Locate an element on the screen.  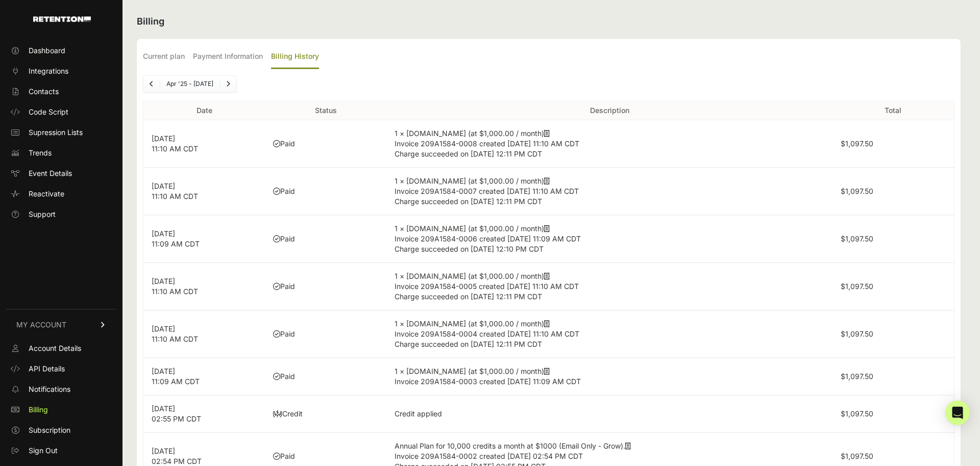
span: API Details is located at coordinates (46, 368).